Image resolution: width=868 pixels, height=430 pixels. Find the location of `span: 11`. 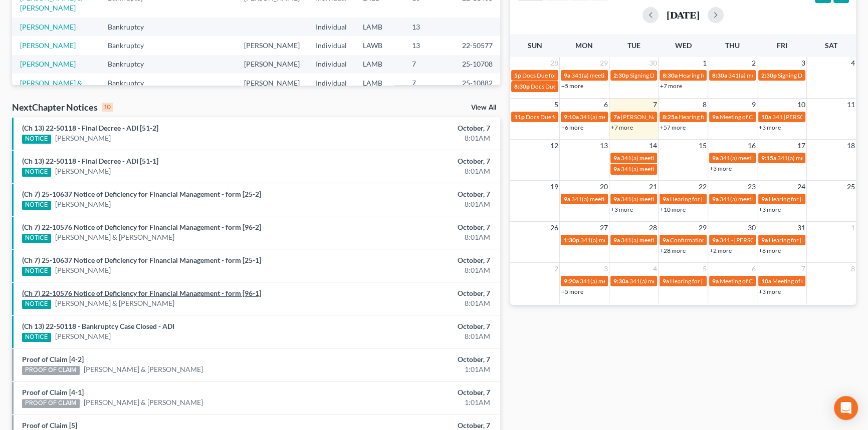

span: 11 is located at coordinates (851, 104).